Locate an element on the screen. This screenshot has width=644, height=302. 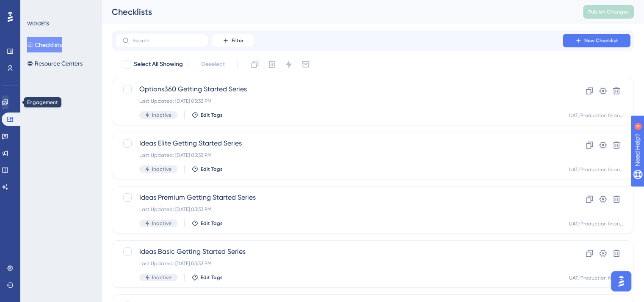
span: Ideas Elite Getting Started Series is located at coordinates (339, 143).